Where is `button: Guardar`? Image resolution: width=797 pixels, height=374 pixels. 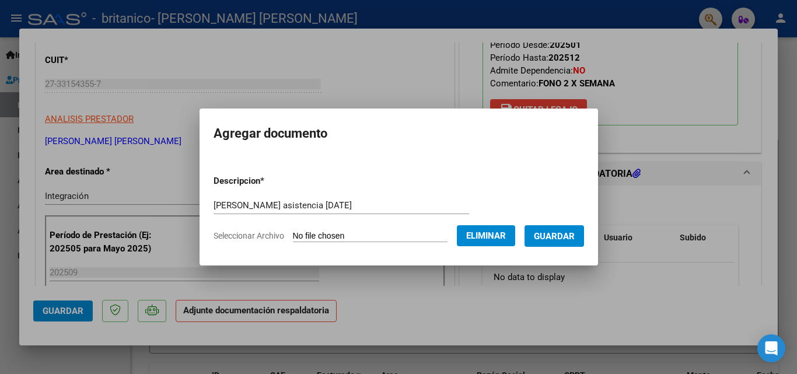
button: Guardar is located at coordinates (554, 236).